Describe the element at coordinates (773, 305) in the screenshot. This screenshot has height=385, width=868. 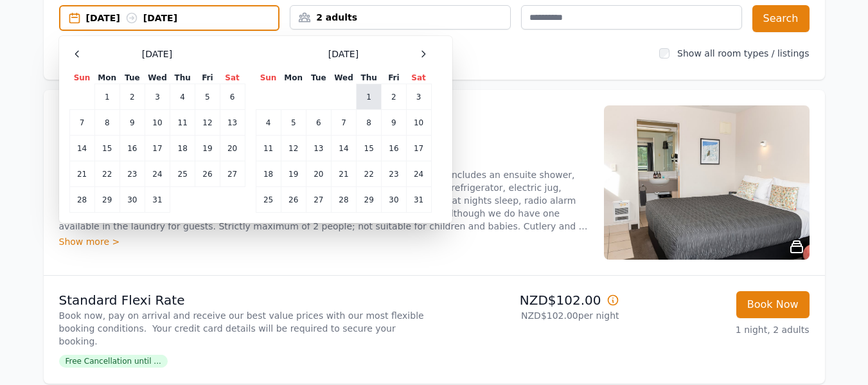
I see `button: Book Now` at that location.